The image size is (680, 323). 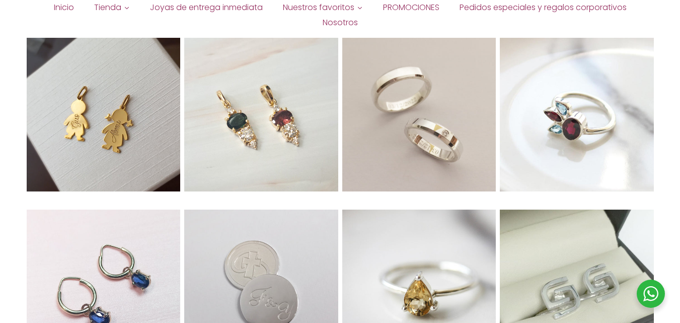 What do you see at coordinates (543, 8) in the screenshot?
I see `span: Pedidos especiales y regalos corporativos` at bounding box center [543, 8].